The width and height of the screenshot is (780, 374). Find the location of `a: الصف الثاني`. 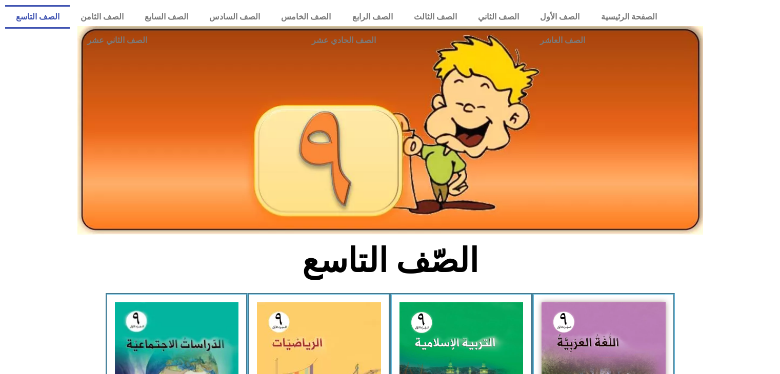

a: الصف الثاني is located at coordinates (498, 17).